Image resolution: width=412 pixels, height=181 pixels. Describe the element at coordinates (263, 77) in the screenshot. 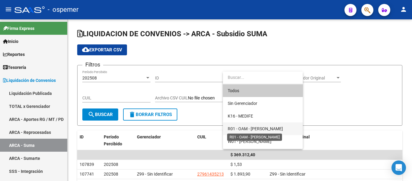

I see `input: dropdown search` at that location.